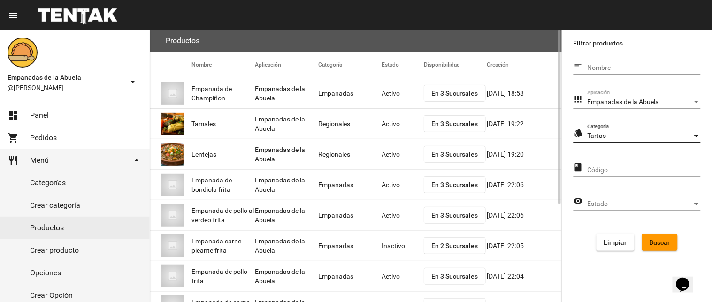 The height and width of the screenshot is (302, 712). Describe the element at coordinates (39, 161) in the screenshot. I see `span: Menú` at that location.